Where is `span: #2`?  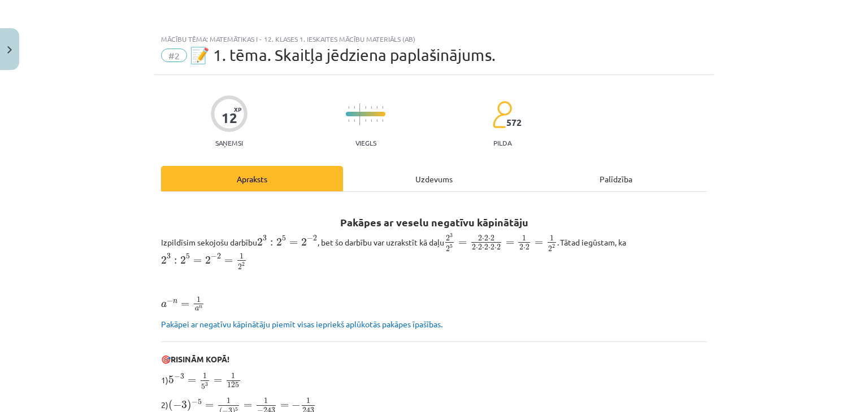 span: #2 is located at coordinates (174, 55).